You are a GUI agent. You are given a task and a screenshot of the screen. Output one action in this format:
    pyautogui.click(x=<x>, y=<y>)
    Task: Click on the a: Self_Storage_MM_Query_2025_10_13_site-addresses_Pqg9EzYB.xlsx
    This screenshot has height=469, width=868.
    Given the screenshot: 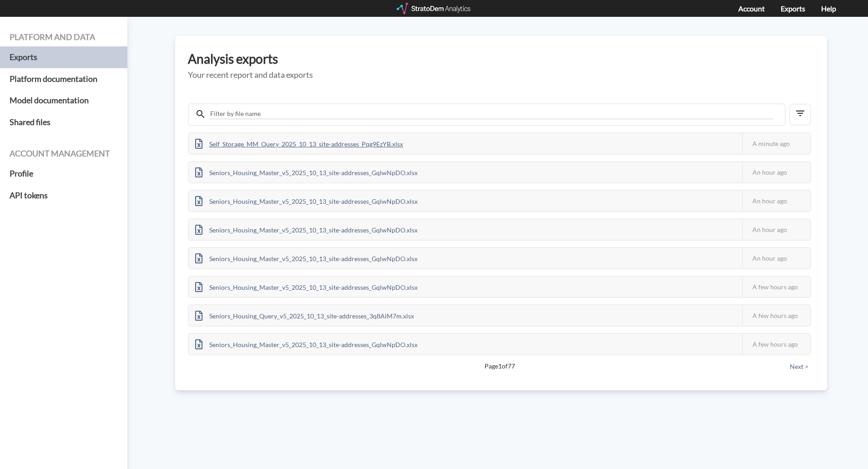 What is the action you would take?
    pyautogui.click(x=299, y=142)
    